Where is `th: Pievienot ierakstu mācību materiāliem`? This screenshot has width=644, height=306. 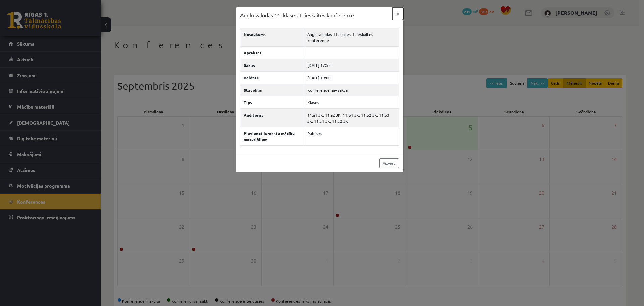
th: Pievienot ierakstu mācību materiāliem is located at coordinates (272, 136).